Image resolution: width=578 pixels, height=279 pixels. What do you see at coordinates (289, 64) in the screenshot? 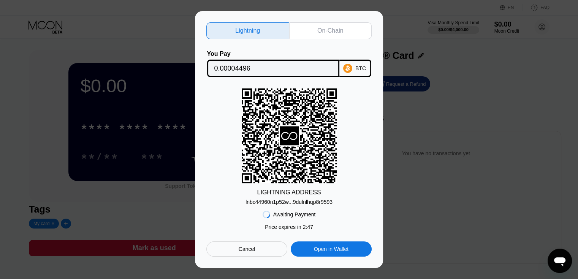
I see `div: You PayBTC` at bounding box center [289, 64].